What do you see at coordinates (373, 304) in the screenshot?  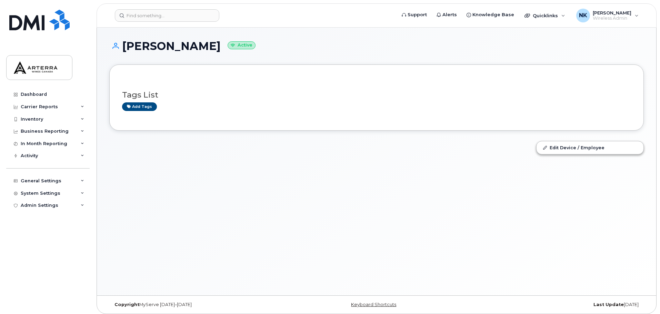 I see `a: Keyboard Shortcuts` at bounding box center [373, 304].